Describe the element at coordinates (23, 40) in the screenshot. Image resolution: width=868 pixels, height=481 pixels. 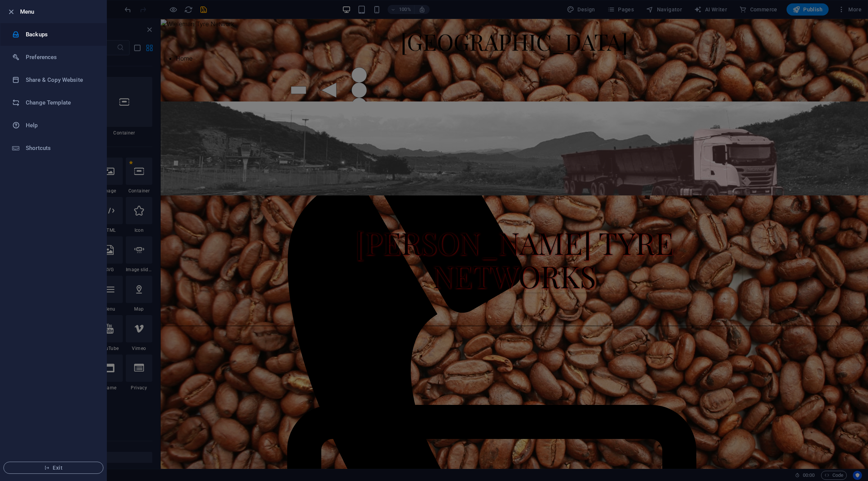
I see `a: Home` at that location.